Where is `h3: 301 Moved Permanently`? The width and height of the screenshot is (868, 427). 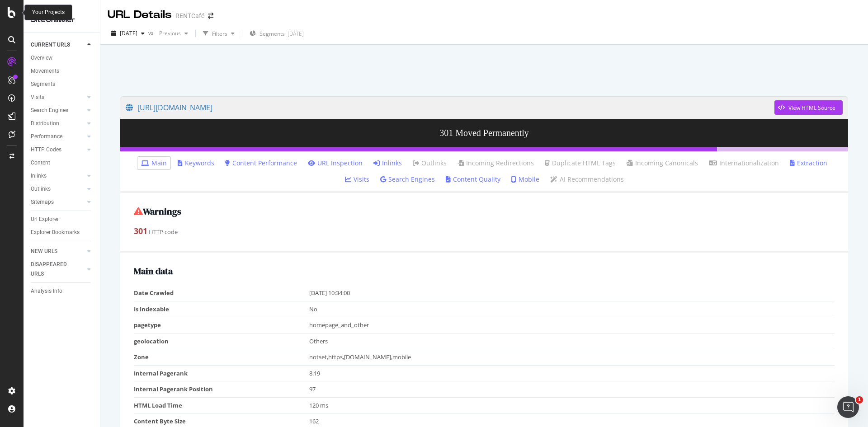
h3: 301 Moved Permanently is located at coordinates (484, 133).